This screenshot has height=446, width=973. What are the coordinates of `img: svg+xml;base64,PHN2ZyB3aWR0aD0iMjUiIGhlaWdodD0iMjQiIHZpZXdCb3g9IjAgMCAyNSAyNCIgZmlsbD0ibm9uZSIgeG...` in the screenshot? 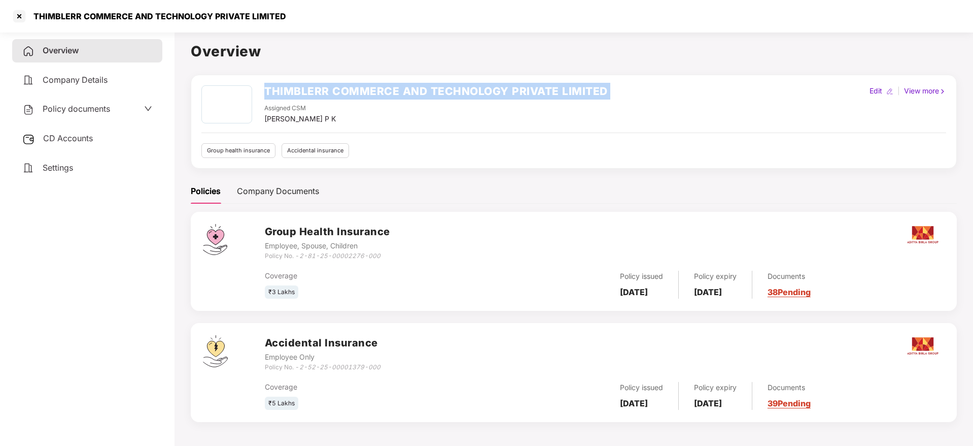 It's located at (28, 139).